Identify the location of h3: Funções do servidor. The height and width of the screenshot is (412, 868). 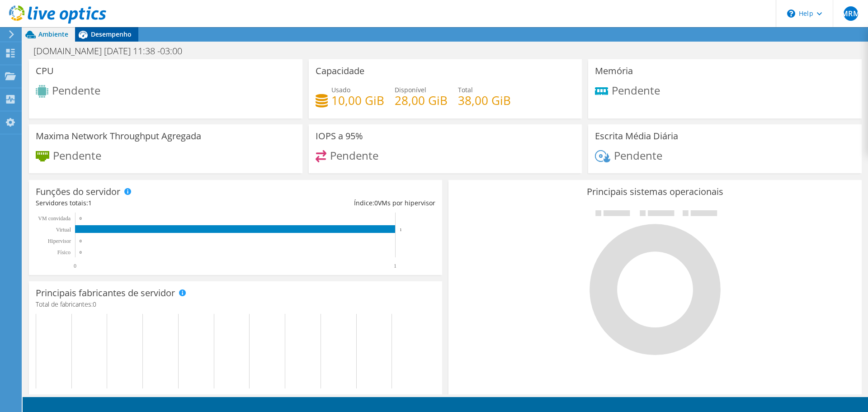
(78, 192).